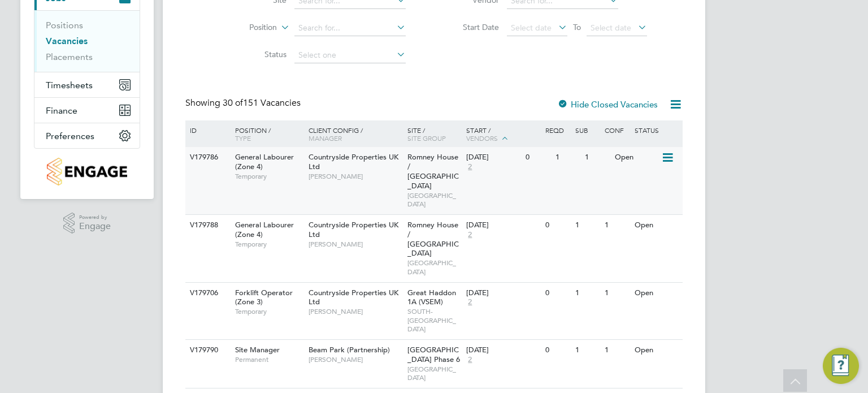  What do you see at coordinates (70, 135) in the screenshot?
I see `span: Preferences` at bounding box center [70, 135].